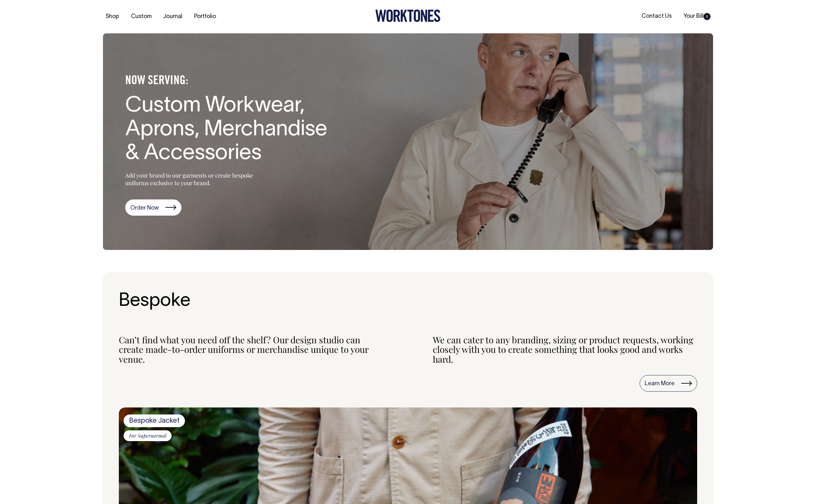  I want to click on span: For Supernormal, so click(147, 435).